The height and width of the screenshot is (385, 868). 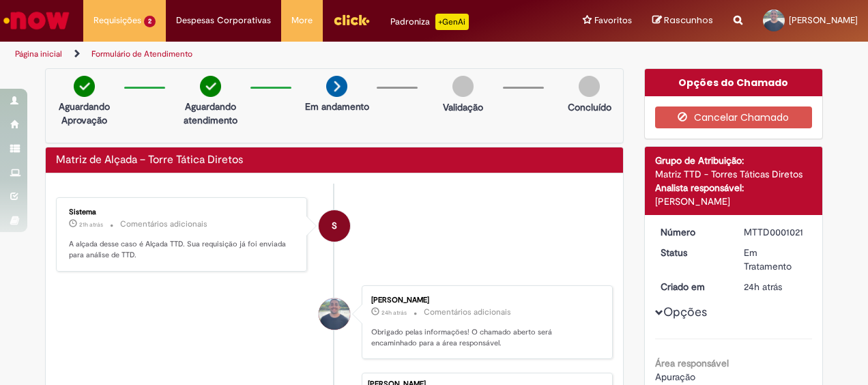 I want to click on p: Concluído, so click(x=589, y=107).